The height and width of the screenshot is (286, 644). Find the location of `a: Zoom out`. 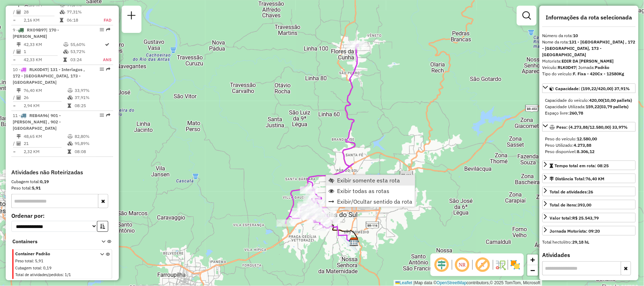

a: Zoom out is located at coordinates (532, 271).